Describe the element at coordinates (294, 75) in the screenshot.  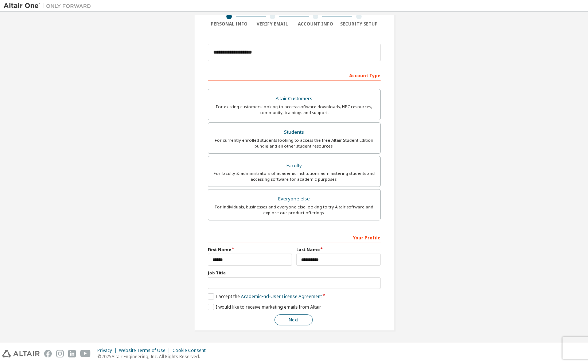
I see `div: Account Type` at that location.